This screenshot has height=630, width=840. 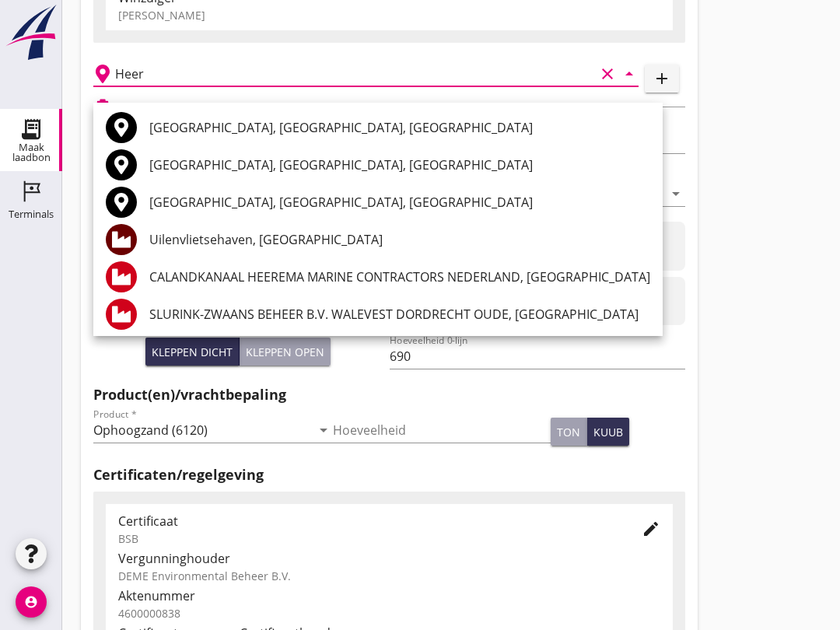 What do you see at coordinates (158, 107) in the screenshot?
I see `h2: Beladen vaartuig` at bounding box center [158, 107].